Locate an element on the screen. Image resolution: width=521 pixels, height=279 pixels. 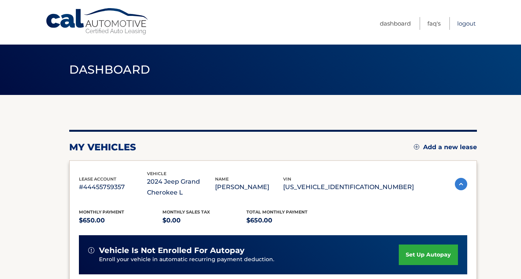
span: vin is located at coordinates (287, 179).